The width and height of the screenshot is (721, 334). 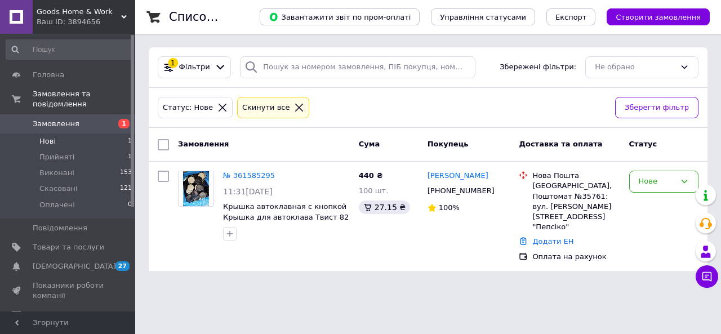 I want to click on div: 27.15 ₴, so click(x=384, y=207).